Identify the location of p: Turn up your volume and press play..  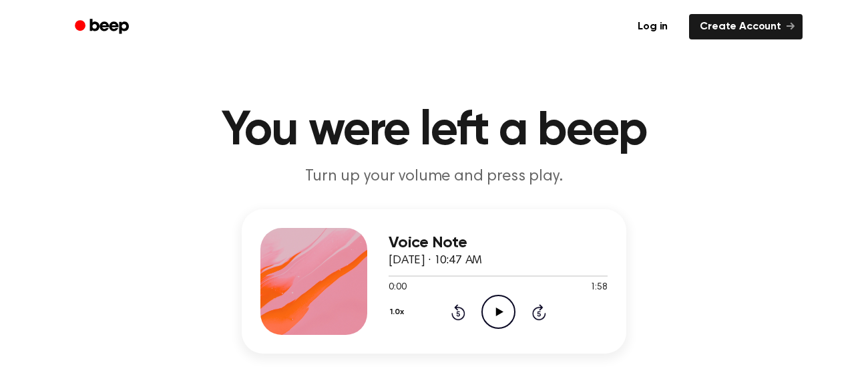
(434, 177).